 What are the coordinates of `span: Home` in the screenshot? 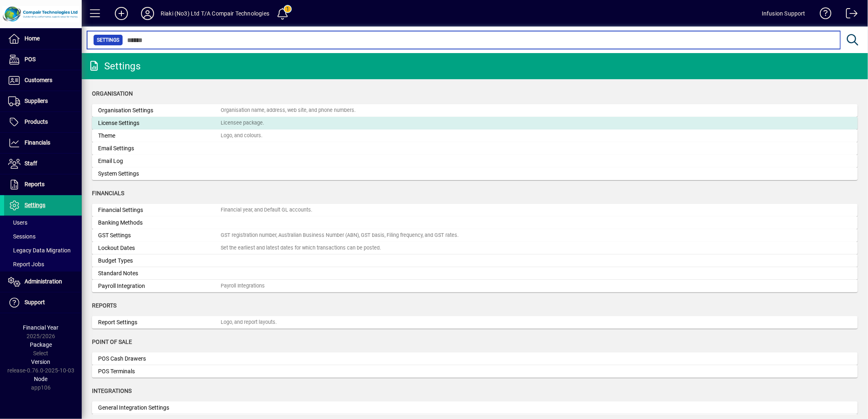 It's located at (32, 39).